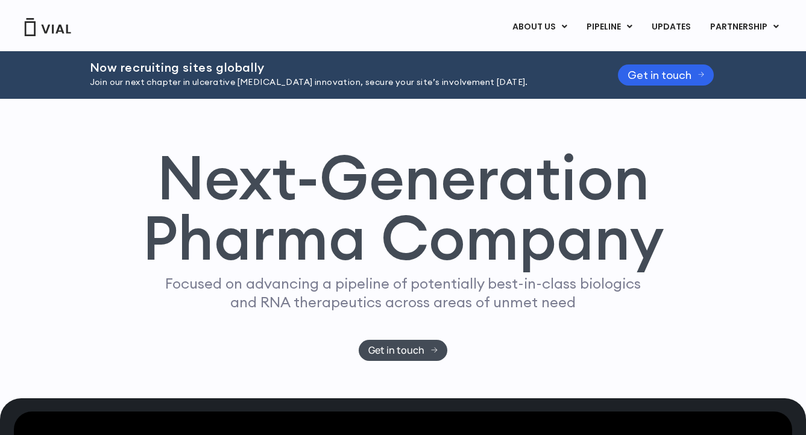 This screenshot has height=435, width=806. What do you see at coordinates (339, 68) in the screenshot?
I see `h2: Now recruiting sites globally` at bounding box center [339, 68].